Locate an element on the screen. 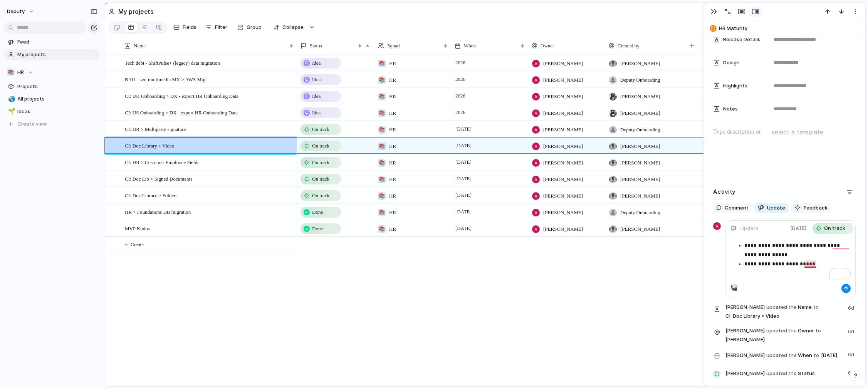  span: Highlights is located at coordinates (735, 86).